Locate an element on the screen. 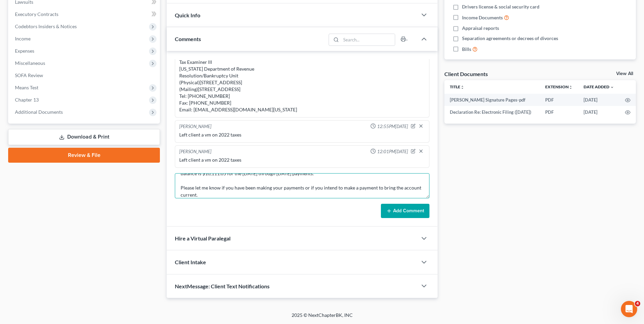 This screenshot has height=324, width=644. div: Client Documents is located at coordinates (466, 74).